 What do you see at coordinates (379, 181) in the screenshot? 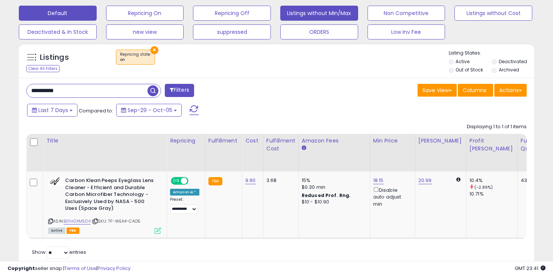
I see `a: 18.15` at bounding box center [379, 181].